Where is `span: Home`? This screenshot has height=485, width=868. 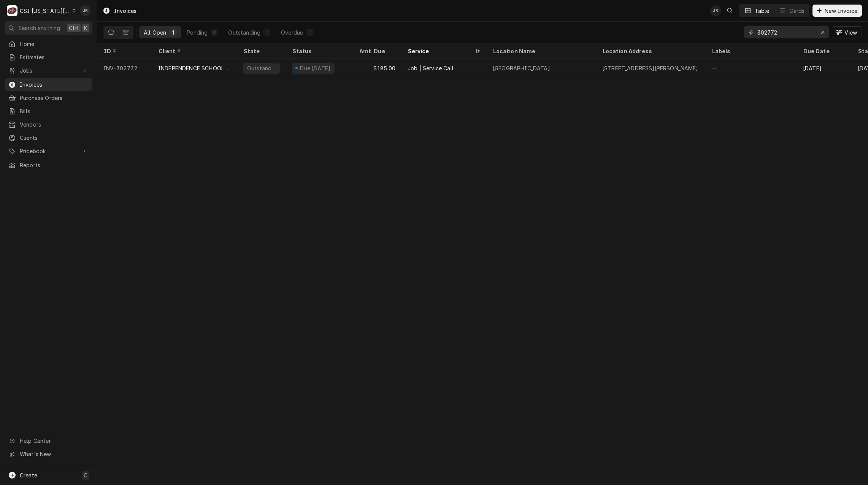 span: Home is located at coordinates (54, 44).